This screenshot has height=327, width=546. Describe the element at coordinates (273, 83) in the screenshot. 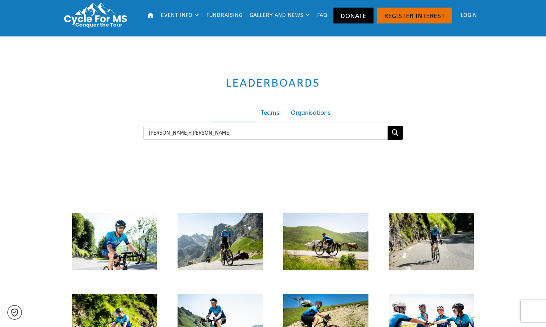

I see `h2: Leaderboards` at that location.